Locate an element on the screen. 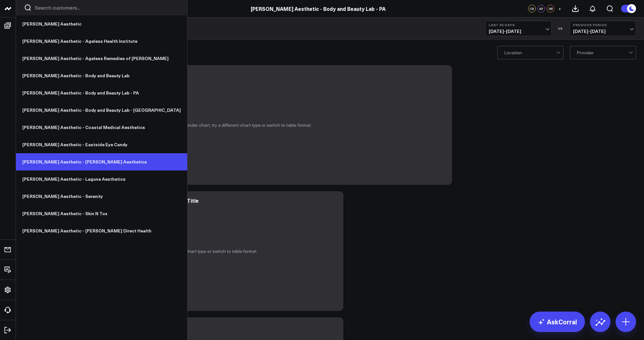  div: CS is located at coordinates (532, 9).